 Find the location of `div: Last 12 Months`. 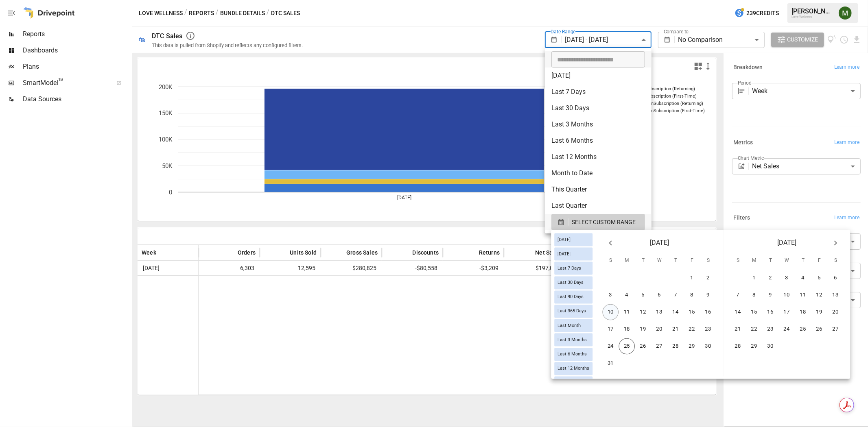

div: Last 12 Months is located at coordinates (574, 368).